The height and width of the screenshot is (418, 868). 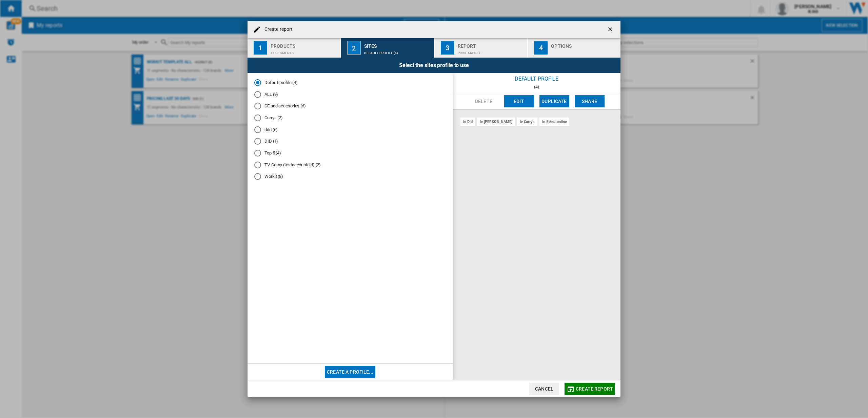 What do you see at coordinates (554, 102) in the screenshot?
I see `button: Duplicate` at bounding box center [554, 102].